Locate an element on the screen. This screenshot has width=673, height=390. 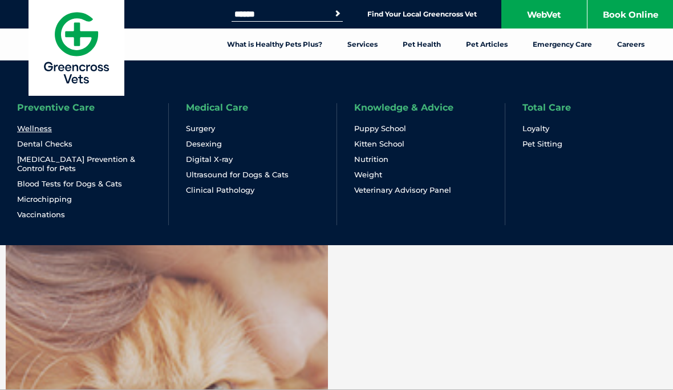
a: Ultrasound for Dogs & Cats is located at coordinates (237, 175).